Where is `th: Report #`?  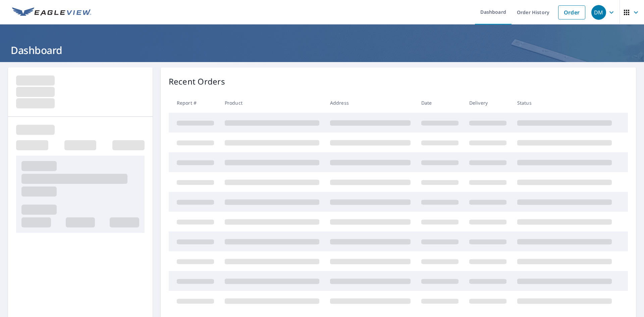
th: Report # is located at coordinates (194, 103).